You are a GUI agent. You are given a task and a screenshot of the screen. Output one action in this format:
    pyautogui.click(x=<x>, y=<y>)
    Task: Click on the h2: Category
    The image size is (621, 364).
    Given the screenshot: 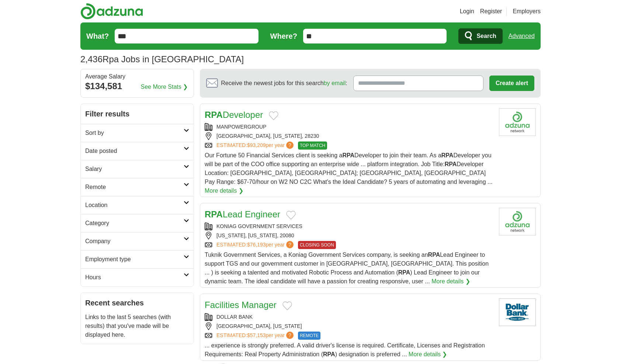 What is the action you would take?
    pyautogui.click(x=134, y=223)
    